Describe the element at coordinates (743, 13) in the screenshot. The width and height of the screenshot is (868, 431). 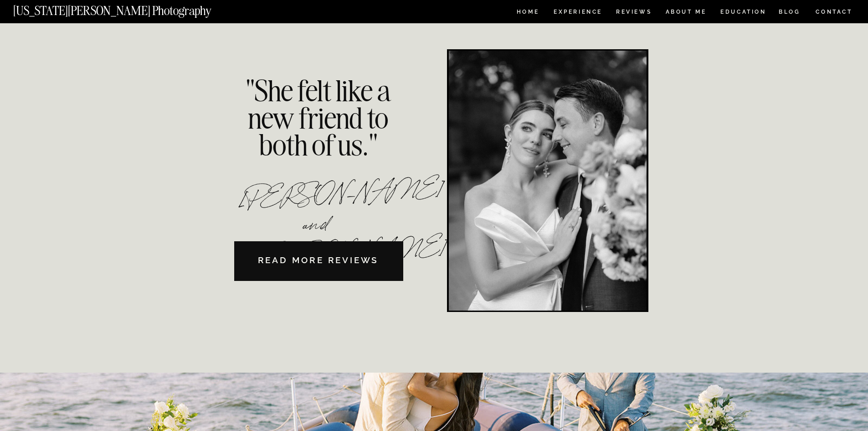
I see `a: EDUCATION` at that location.